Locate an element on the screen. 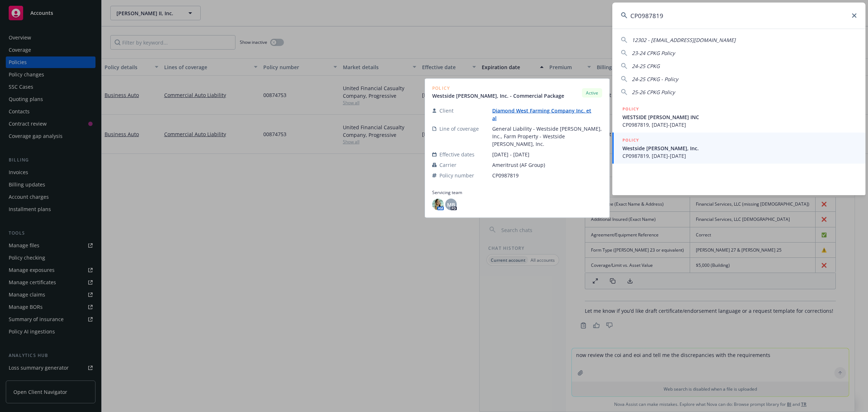 The width and height of the screenshot is (868, 412). span: 24-25 CPKG - Policy is located at coordinates (655, 79).